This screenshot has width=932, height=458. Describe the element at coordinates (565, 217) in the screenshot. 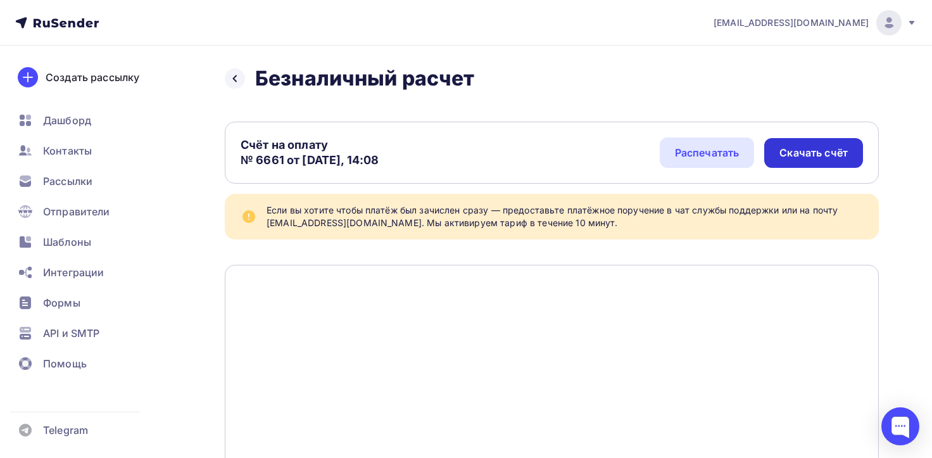

I see `div: Если вы хотите чтобы платёж был зачислен сразу — предоставьте платёжное поручение в чат службы по...` at that location.